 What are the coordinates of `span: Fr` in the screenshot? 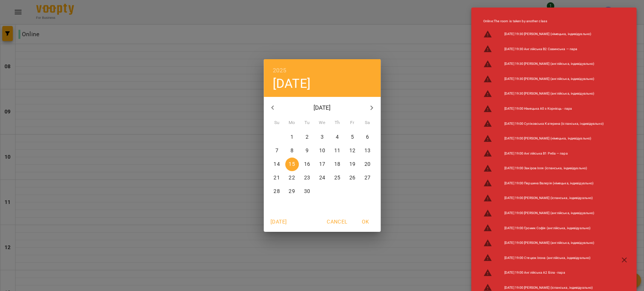 It's located at (352, 123).